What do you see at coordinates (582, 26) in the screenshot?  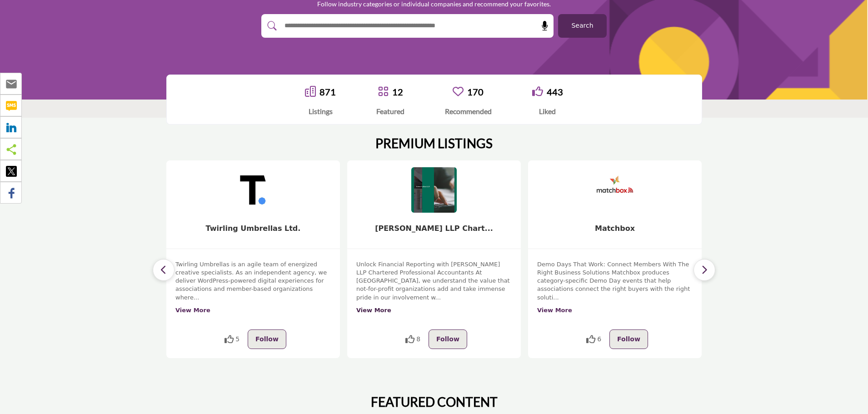 I see `button: Search` at bounding box center [582, 26].